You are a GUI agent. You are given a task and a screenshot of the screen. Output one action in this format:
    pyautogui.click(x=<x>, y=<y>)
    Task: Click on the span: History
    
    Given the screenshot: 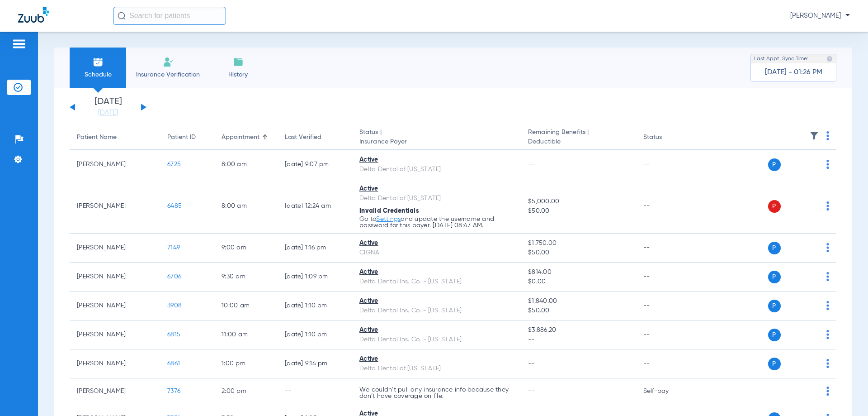 What is the action you would take?
    pyautogui.click(x=238, y=74)
    